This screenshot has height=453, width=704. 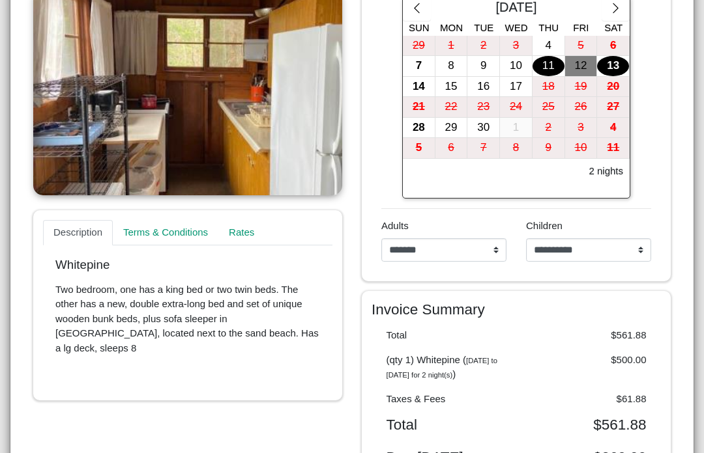 I want to click on div: 30, so click(x=483, y=128).